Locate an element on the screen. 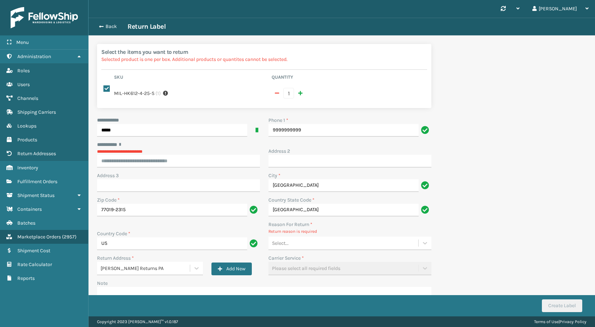 The height and width of the screenshot is (327, 595). span: Lookups is located at coordinates (27, 126).